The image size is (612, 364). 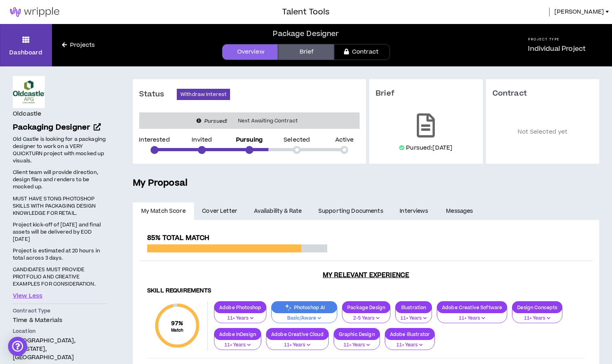 What do you see at coordinates (177, 330) in the screenshot?
I see `small: Match` at bounding box center [177, 330].